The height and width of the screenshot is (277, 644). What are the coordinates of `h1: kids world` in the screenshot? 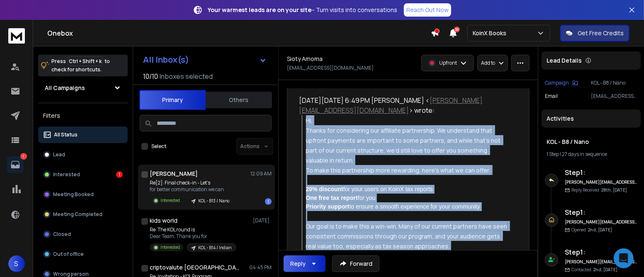 It's located at (163, 221).